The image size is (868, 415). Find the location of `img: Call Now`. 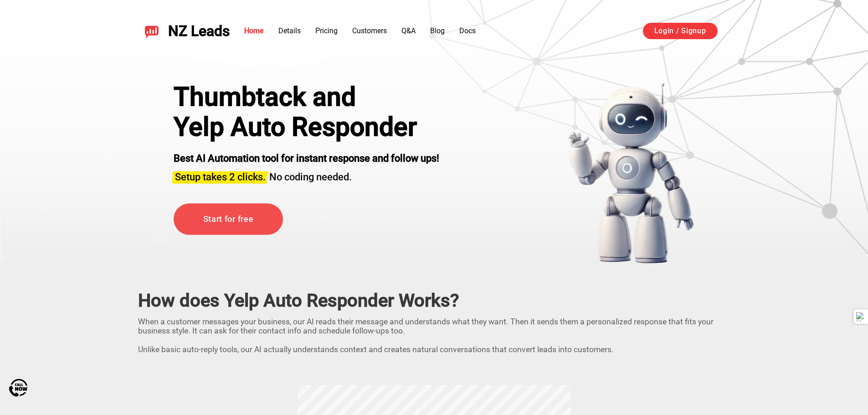

img: Call Now is located at coordinates (18, 388).